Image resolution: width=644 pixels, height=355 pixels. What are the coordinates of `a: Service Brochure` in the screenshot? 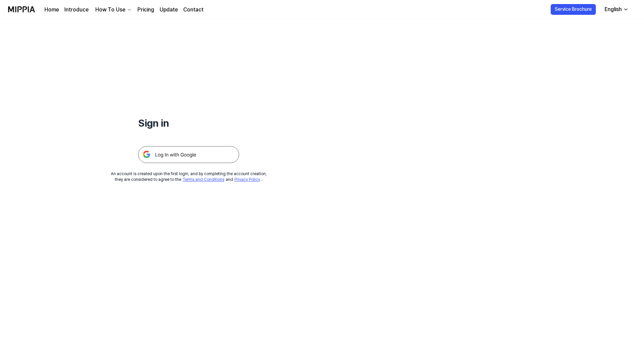 It's located at (573, 10).